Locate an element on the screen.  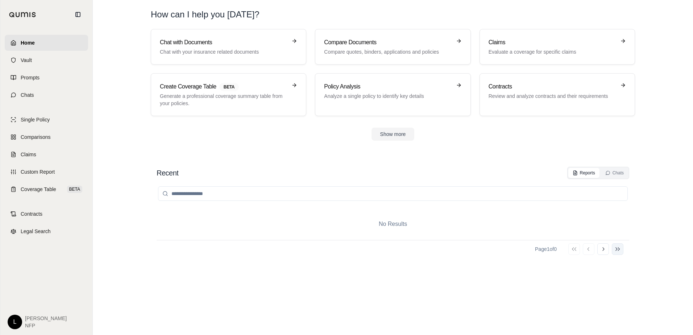
a: Chat with DocumentsChat with your insurance related documents is located at coordinates (228, 47).